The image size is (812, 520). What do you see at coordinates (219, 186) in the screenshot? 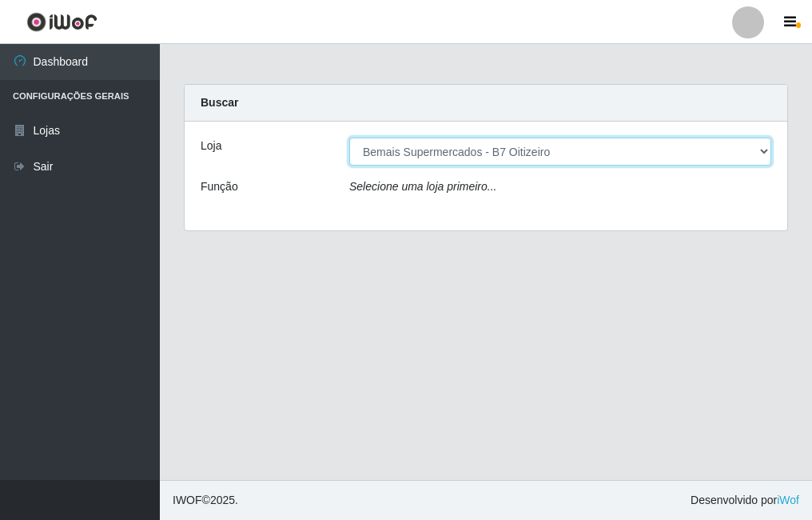
I see `label: Função` at bounding box center [219, 186].